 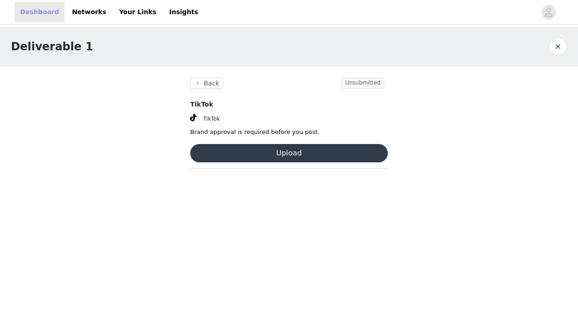 What do you see at coordinates (138, 12) in the screenshot?
I see `a: Your Links` at bounding box center [138, 12].